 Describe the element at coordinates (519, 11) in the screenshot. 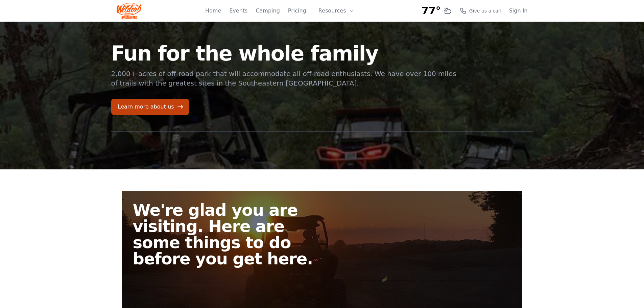

I see `a: Sign In` at that location.